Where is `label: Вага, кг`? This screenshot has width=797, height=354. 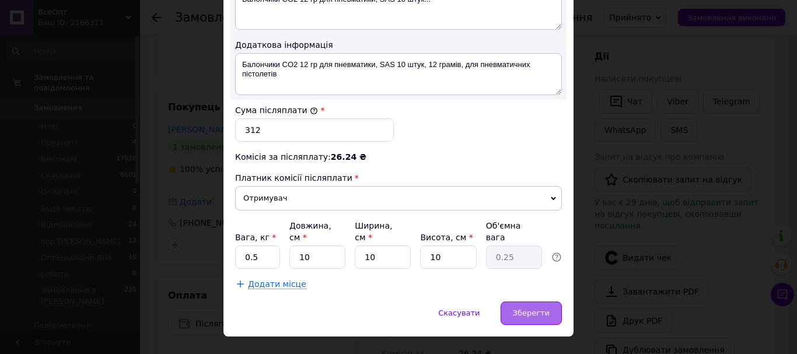 label: Вага, кг is located at coordinates (256, 238).